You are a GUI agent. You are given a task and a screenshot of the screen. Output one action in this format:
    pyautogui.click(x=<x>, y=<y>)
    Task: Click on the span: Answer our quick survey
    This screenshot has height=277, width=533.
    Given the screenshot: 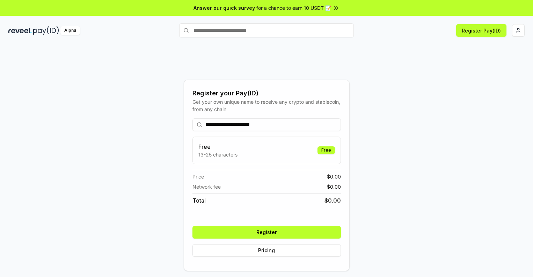 What is the action you would take?
    pyautogui.click(x=224, y=8)
    